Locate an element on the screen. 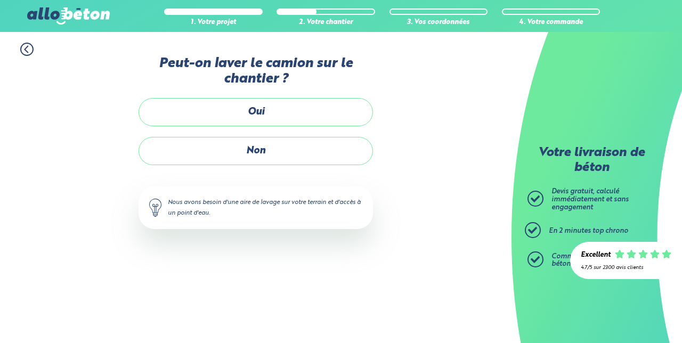 The image size is (682, 343). div: 1. Votre projet is located at coordinates (213, 22).